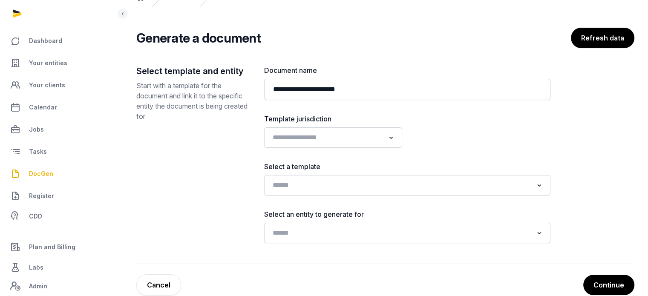  Describe the element at coordinates (41, 196) in the screenshot. I see `span: Register` at that location.